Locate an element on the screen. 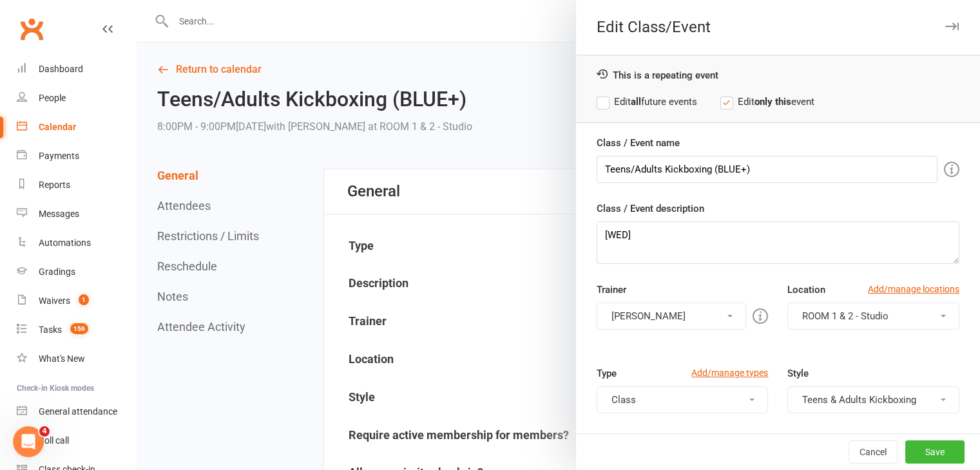  div: Automations is located at coordinates (64, 243).